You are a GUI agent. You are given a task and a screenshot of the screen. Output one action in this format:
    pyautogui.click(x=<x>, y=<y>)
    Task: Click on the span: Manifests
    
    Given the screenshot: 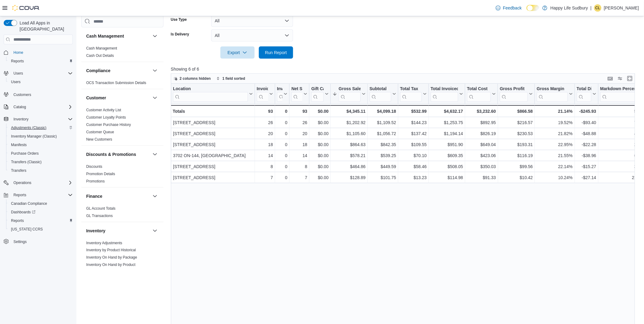 What is the action you would take?
    pyautogui.click(x=19, y=145)
    